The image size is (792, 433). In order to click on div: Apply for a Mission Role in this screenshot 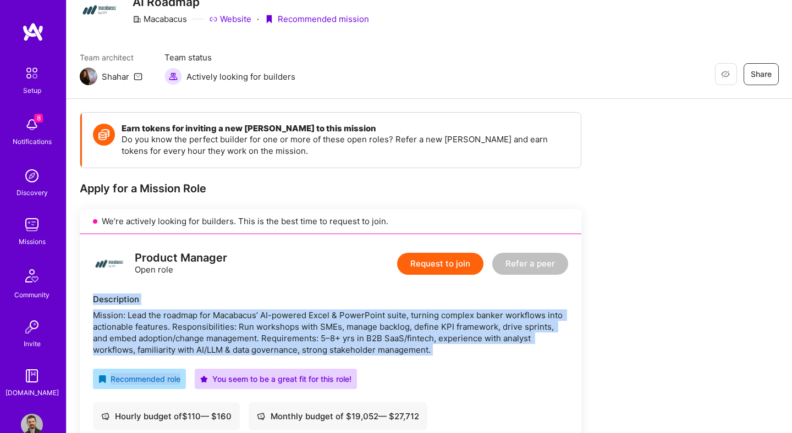, I will do `click(331, 189)`.